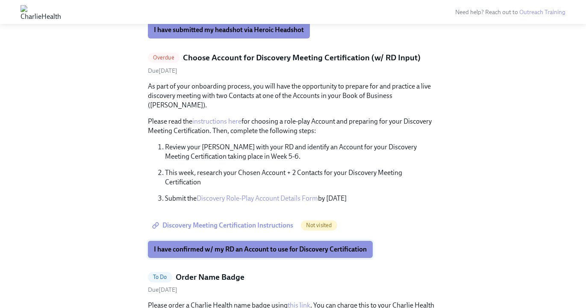 Image resolution: width=586 pixels, height=308 pixels. I want to click on span: To Do, so click(160, 277).